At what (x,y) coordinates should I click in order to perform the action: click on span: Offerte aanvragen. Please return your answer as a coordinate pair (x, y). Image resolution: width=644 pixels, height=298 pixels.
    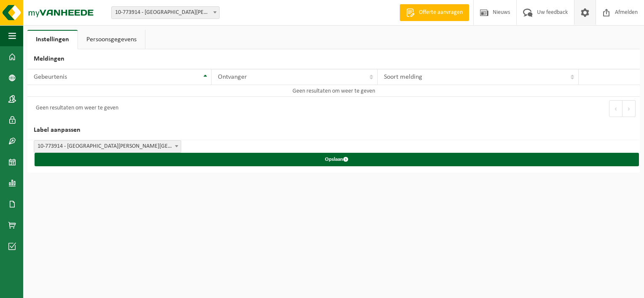
    Looking at the image, I should click on (441, 12).